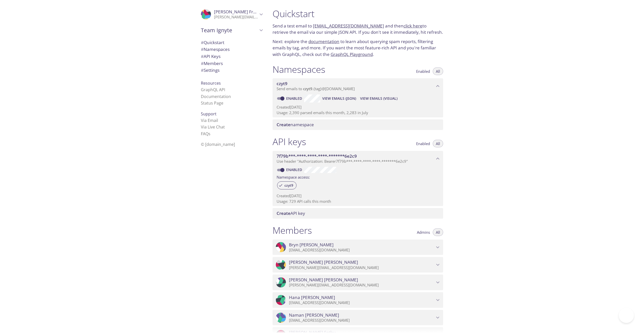 This screenshot has height=333, width=644. Describe the element at coordinates (210, 70) in the screenshot. I see `span: Settings` at that location.